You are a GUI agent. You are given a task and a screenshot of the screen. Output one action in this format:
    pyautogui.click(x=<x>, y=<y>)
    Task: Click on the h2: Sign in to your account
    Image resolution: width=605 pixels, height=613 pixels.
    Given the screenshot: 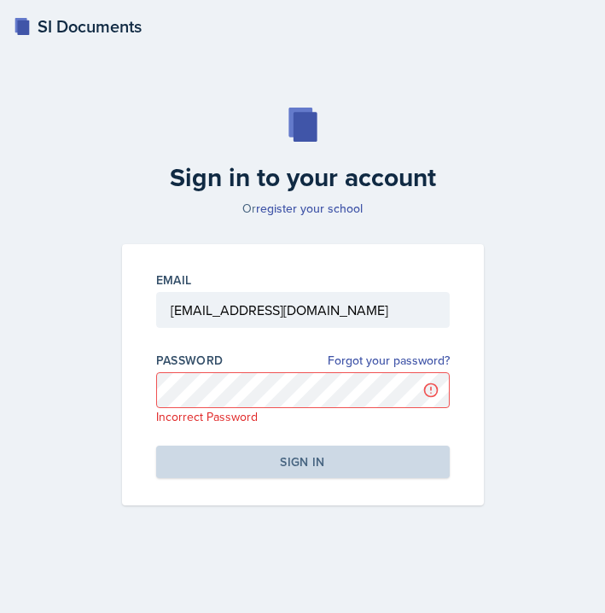 What is the action you would take?
    pyautogui.click(x=303, y=178)
    